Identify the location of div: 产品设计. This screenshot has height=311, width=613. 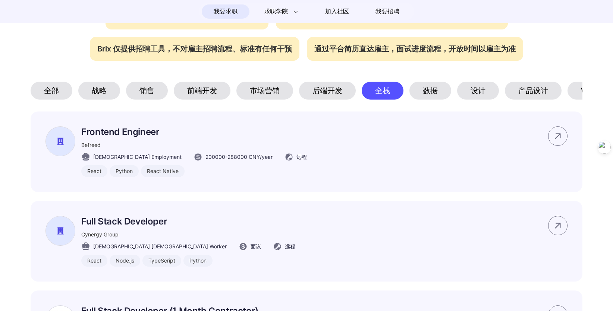
(533, 91).